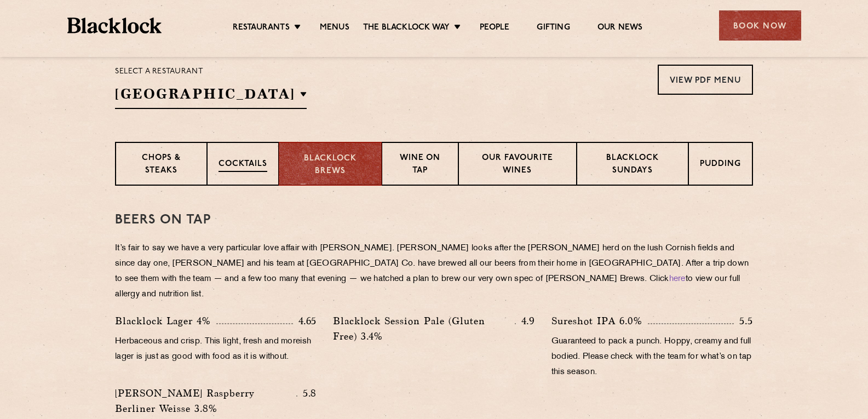  I want to click on a: Our News, so click(620, 28).